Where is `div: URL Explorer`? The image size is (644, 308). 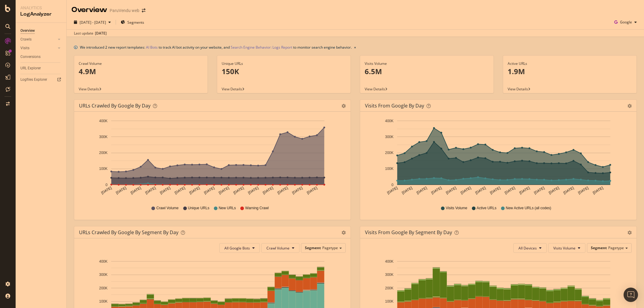
div: URL Explorer is located at coordinates (31, 68).